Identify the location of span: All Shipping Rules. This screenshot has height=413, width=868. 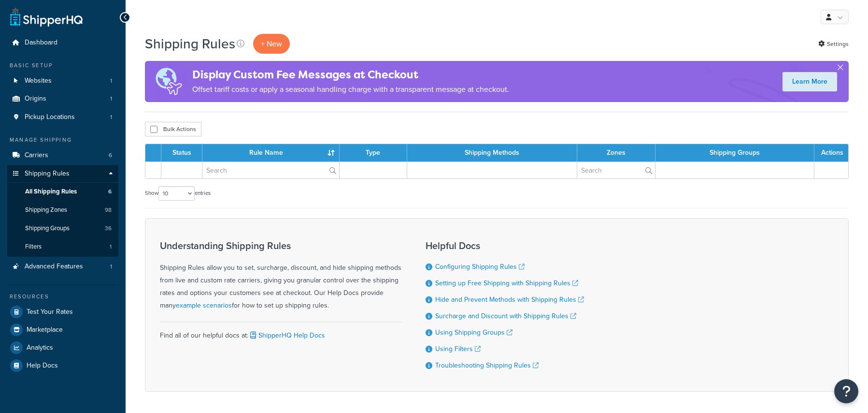
(51, 191).